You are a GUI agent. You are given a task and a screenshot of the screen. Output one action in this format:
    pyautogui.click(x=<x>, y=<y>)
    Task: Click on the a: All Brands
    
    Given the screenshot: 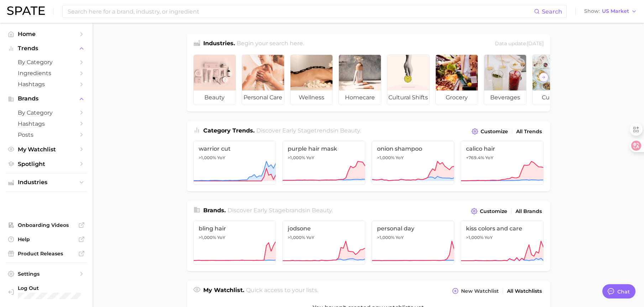 What is the action you would take?
    pyautogui.click(x=529, y=211)
    